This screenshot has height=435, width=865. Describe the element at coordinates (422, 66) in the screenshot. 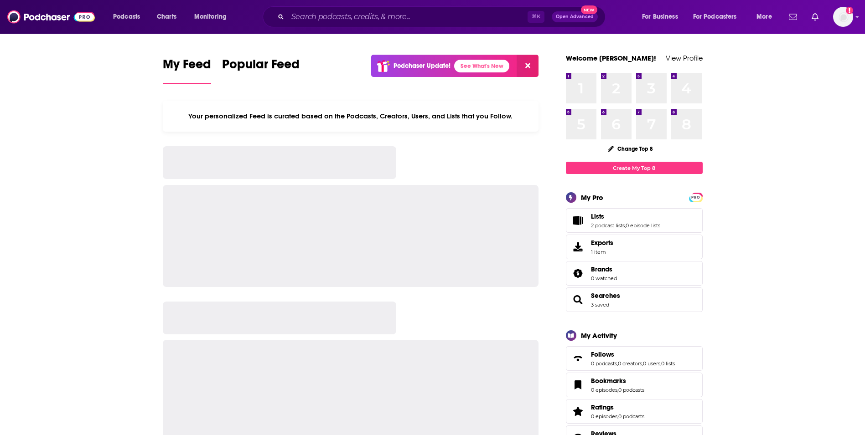

I see `p: Podchaser Update!` at that location.